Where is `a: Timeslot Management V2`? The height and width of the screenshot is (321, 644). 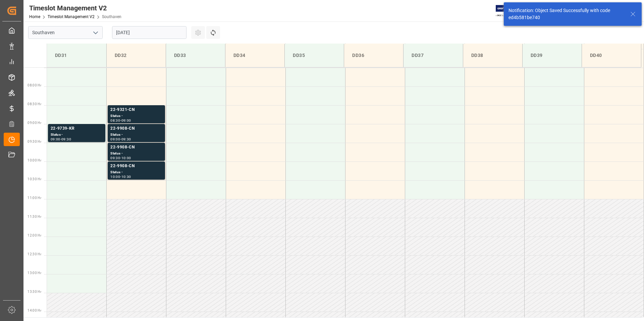 a: Timeslot Management V2 is located at coordinates (71, 17).